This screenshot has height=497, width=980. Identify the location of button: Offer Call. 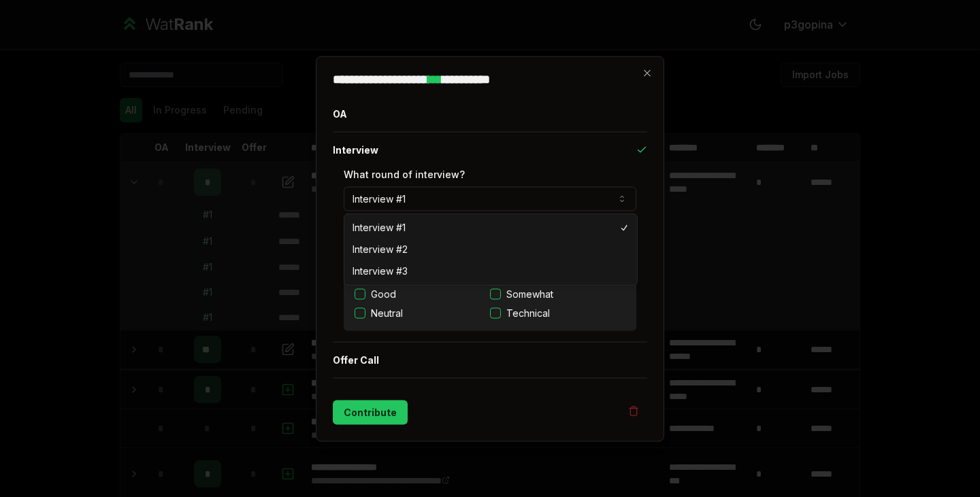
(490, 360).